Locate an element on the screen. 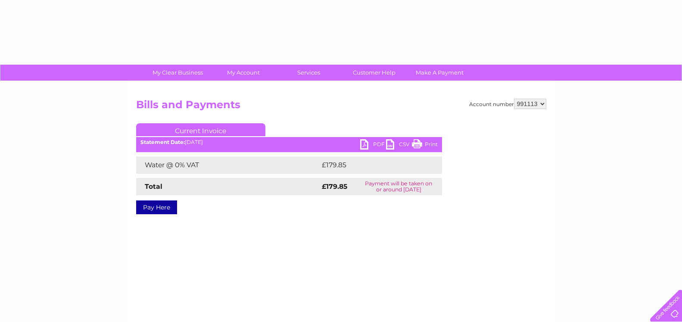 This screenshot has width=682, height=322. div: Account number is located at coordinates (508, 104).